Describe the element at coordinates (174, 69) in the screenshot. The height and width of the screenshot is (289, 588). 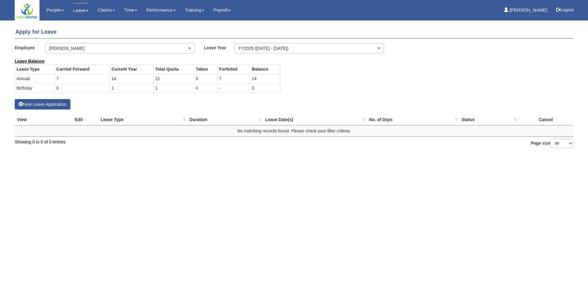
I see `th: Total Quota` at that location.